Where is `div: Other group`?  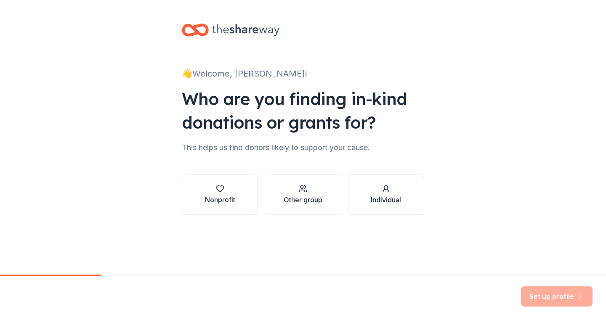
div: Other group is located at coordinates (303, 200).